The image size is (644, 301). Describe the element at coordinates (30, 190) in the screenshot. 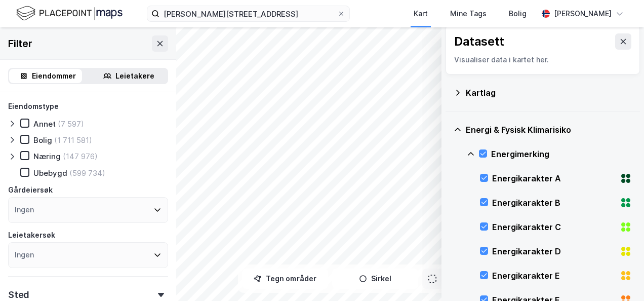

I see `div: Gårdeiersøk` at that location.